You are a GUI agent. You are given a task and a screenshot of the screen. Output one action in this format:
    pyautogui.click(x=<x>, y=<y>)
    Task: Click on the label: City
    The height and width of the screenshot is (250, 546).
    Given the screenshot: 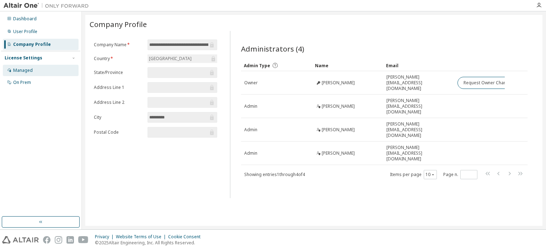 What is the action you would take?
    pyautogui.click(x=118, y=117)
    